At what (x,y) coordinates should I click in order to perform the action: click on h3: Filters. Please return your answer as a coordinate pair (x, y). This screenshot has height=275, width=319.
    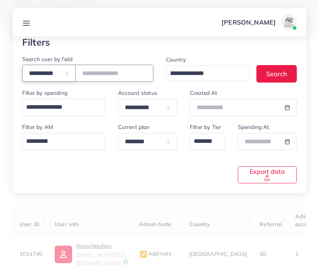
    Looking at the image, I should click on (36, 42).